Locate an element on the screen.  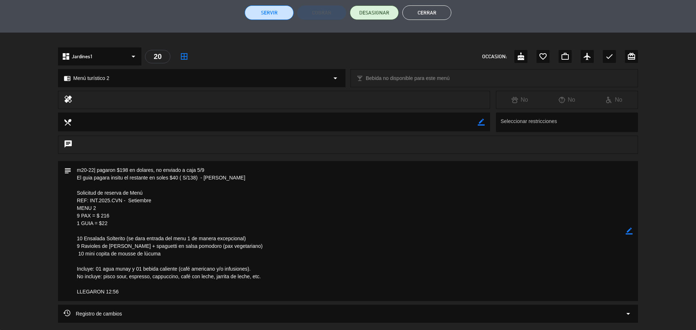
i: healing is located at coordinates (68, 100).